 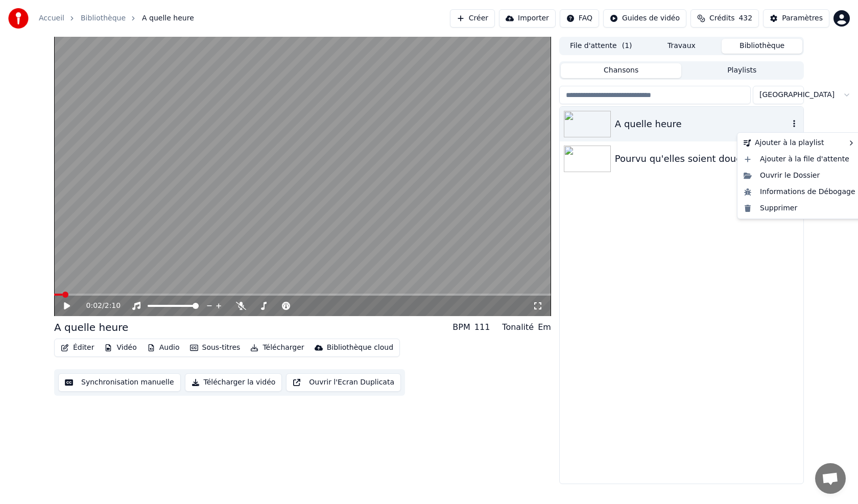 What do you see at coordinates (343, 382) in the screenshot?
I see `button: Ouvrir l'Ecran Duplicata` at bounding box center [343, 382].